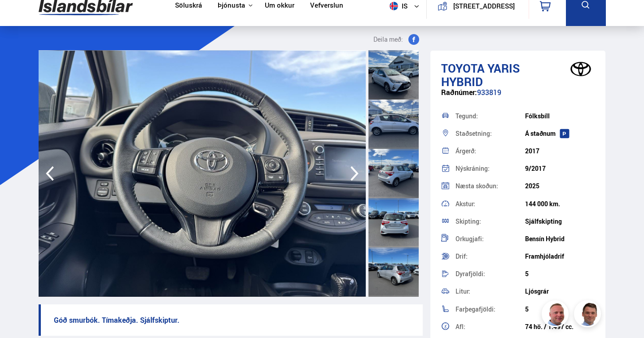  Describe the element at coordinates (490, 239) in the screenshot. I see `div: Orkugjafi:` at that location.